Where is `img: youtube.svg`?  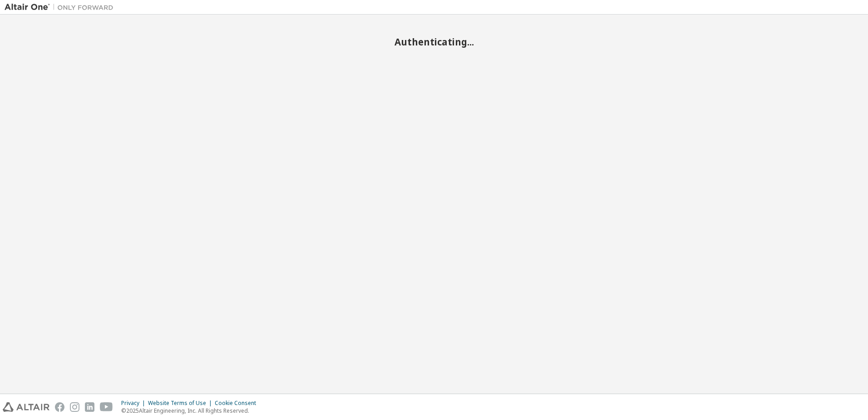
img: youtube.svg is located at coordinates (106, 406).